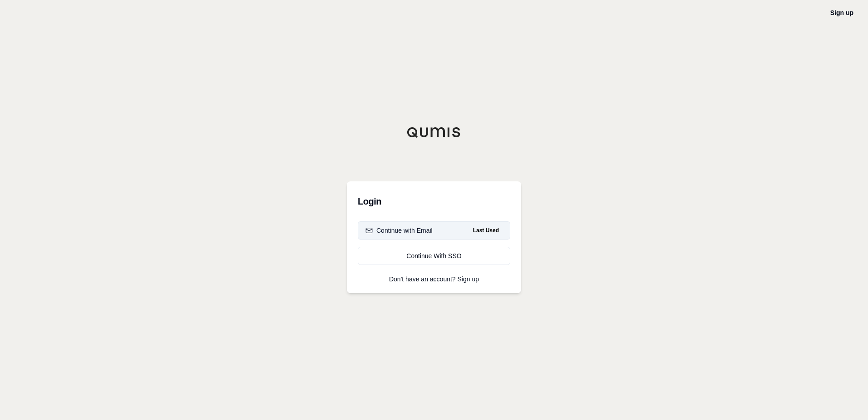 This screenshot has height=420, width=868. What do you see at coordinates (434, 256) in the screenshot?
I see `a: Continue With SSO` at bounding box center [434, 256].